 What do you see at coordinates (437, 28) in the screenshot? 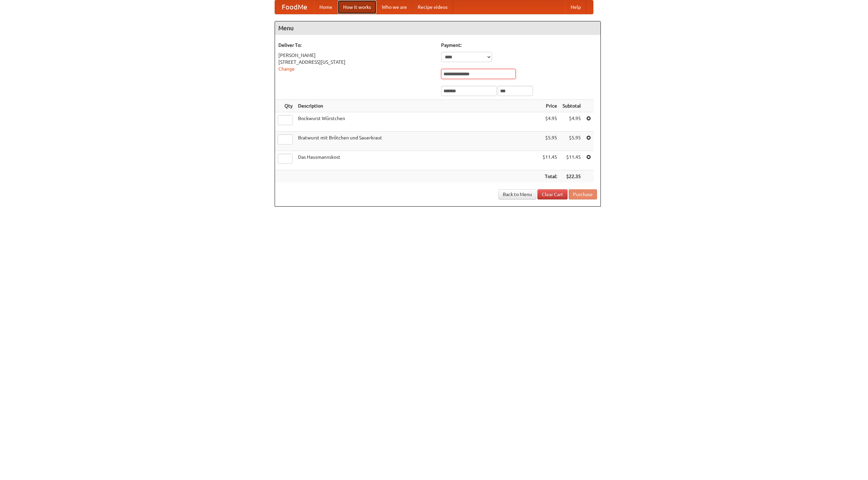
I see `h4: Menu` at bounding box center [437, 28].